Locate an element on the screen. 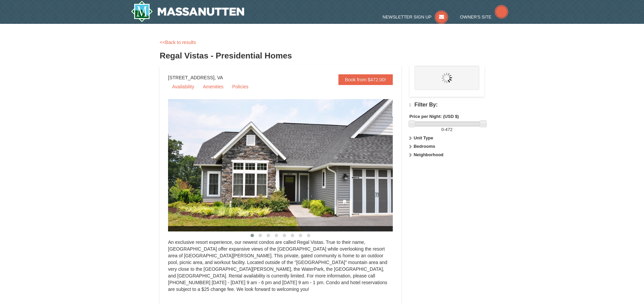 This screenshot has width=644, height=304. span: Newsletter Sign Up is located at coordinates (407, 17).